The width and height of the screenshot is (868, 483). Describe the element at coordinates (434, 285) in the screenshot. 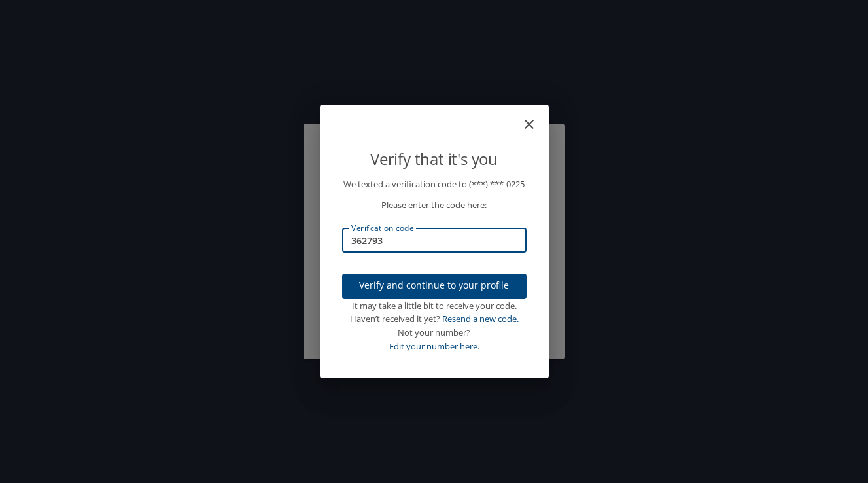

I see `span: Verify and continue to your profile` at that location.